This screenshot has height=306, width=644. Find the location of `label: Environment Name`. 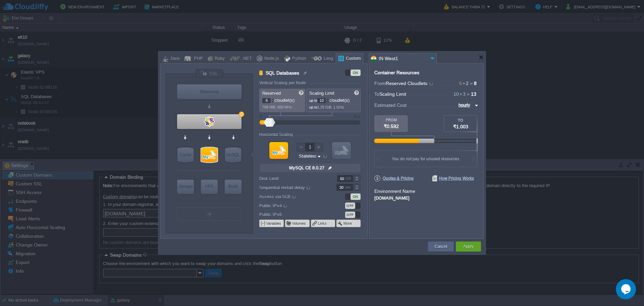

label: Environment Name is located at coordinates (395, 191).